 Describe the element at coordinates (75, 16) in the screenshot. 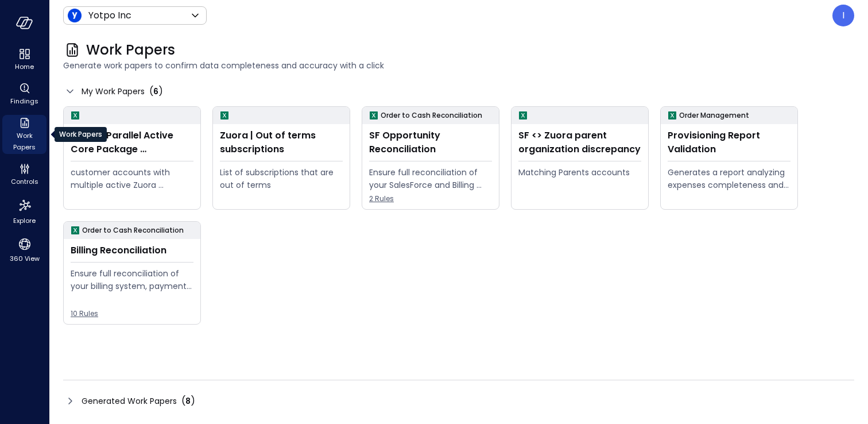

I see `img: Icon` at that location.